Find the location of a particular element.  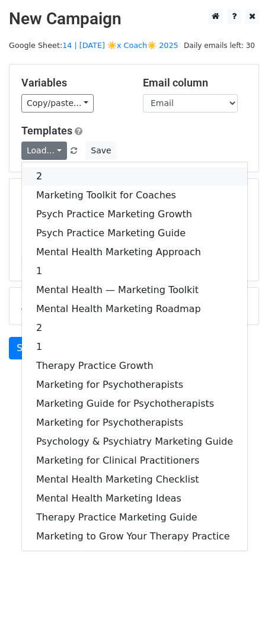

a: Mental Health Marketing Approach is located at coordinates (134, 252).